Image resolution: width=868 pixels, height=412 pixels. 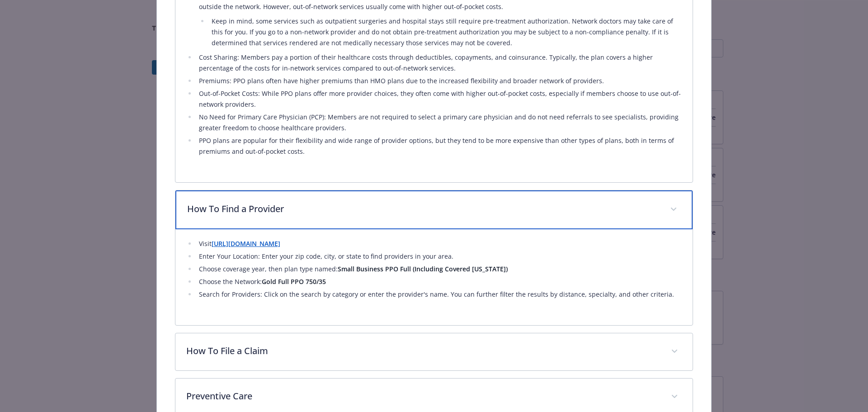 What do you see at coordinates (439, 123) in the screenshot?
I see `li: No Need for Primary Care Physician (PCP): Members are not required to select a primary care physi...` at bounding box center [439, 123].